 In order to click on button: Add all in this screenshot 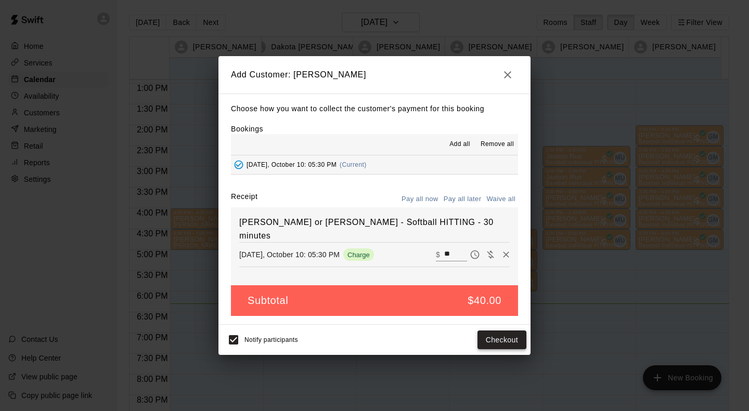, I will do `click(460, 145)`.